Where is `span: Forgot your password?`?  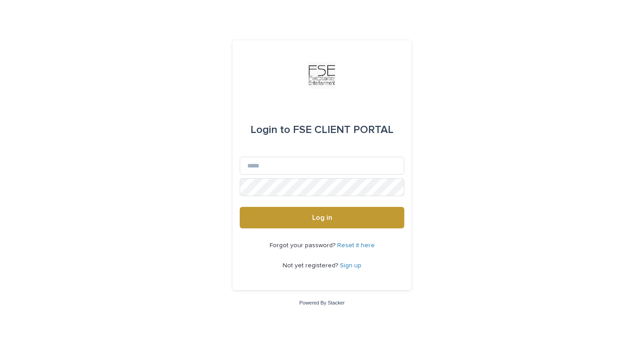
span: Forgot your password? is located at coordinates (303, 246).